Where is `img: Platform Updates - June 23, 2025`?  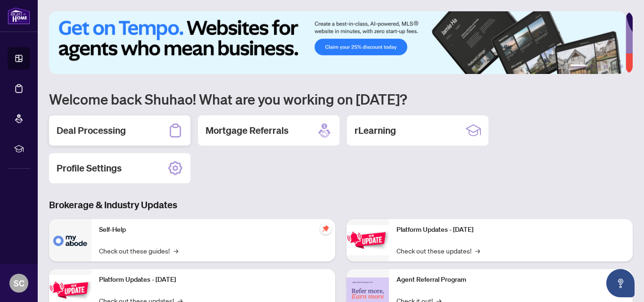
img: Platform Updates - June 23, 2025 is located at coordinates (368, 240).